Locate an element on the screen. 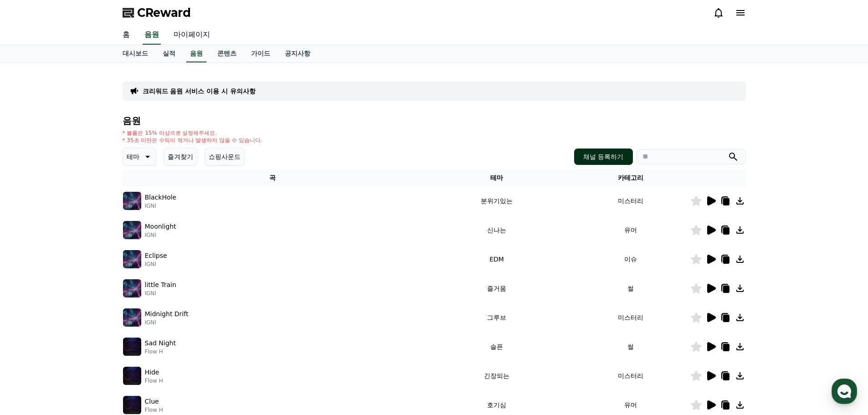  td: 그루브 is located at coordinates (496, 317).